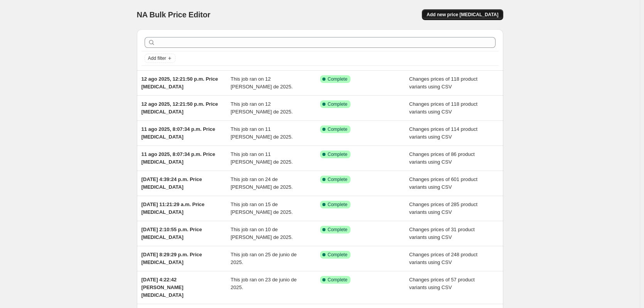 This screenshot has height=308, width=644. I want to click on span: This job ran on 23 de junio de 2025., so click(264, 283).